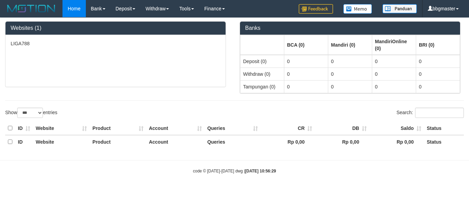  What do you see at coordinates (30, 113) in the screenshot?
I see `select: Showentries` at bounding box center [30, 113].